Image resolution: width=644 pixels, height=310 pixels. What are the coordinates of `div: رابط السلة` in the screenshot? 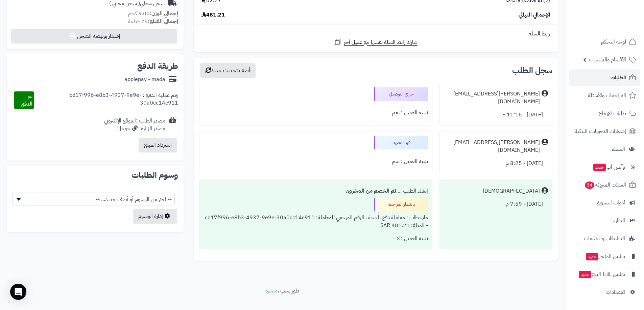 It's located at (375, 34).